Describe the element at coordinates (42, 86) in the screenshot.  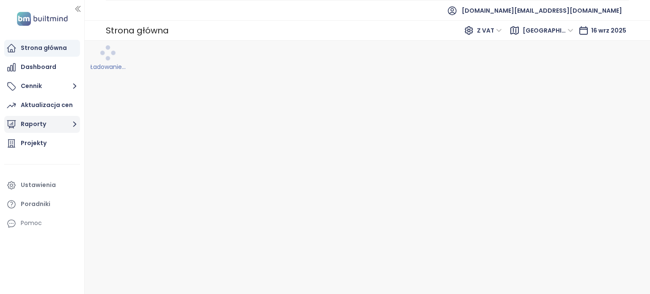
I see `button: Cennik` at that location.